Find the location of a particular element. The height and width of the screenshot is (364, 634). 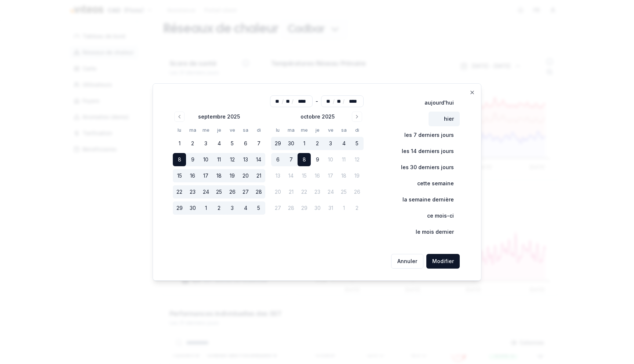

button: 22 is located at coordinates (180, 192).